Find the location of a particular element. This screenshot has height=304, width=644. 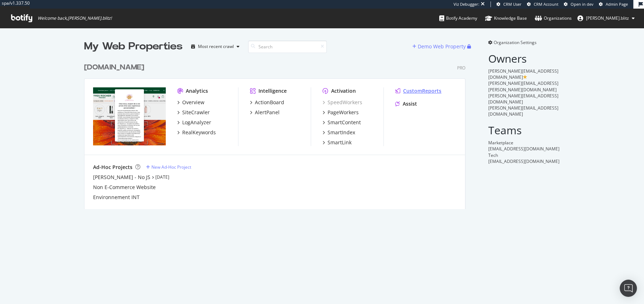

span: Admin Page is located at coordinates (617, 4).